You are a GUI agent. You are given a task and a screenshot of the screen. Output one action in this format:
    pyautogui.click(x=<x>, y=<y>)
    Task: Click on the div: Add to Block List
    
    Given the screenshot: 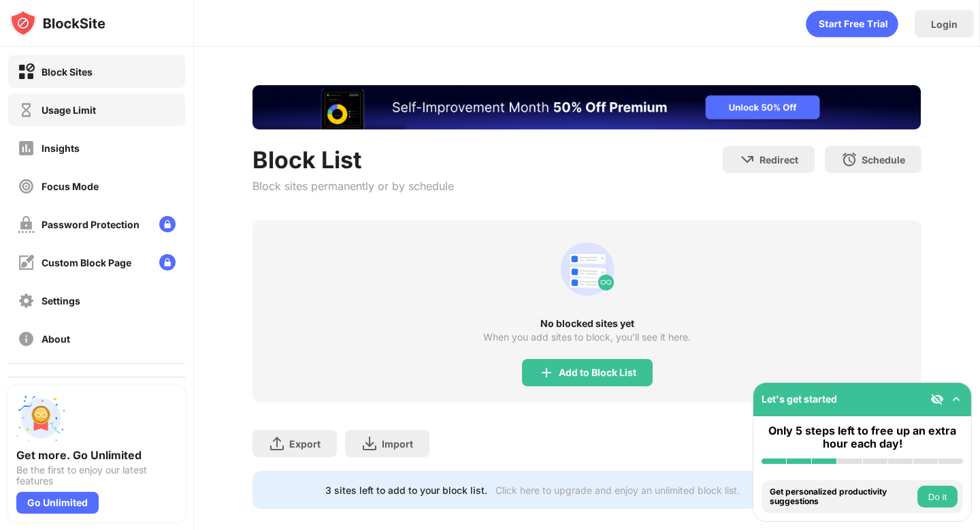 What is the action you would take?
    pyautogui.click(x=597, y=372)
    